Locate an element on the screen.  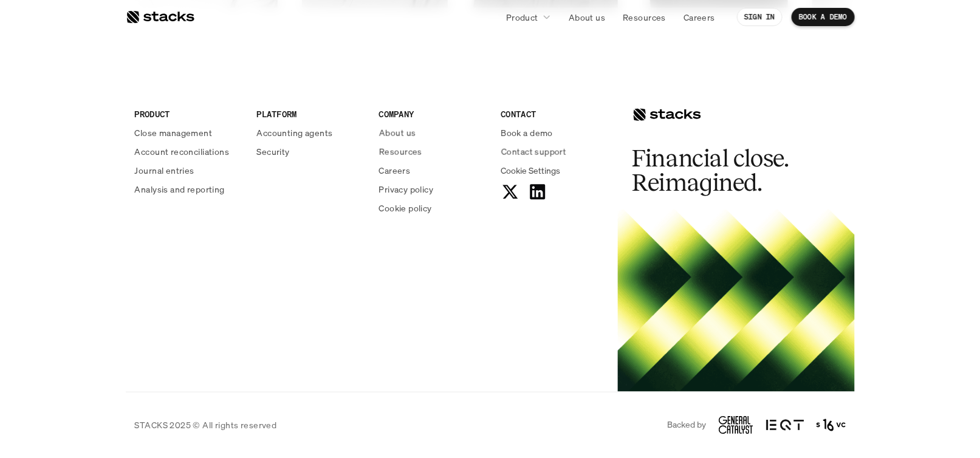
p: Account reconciliations is located at coordinates (182, 151).